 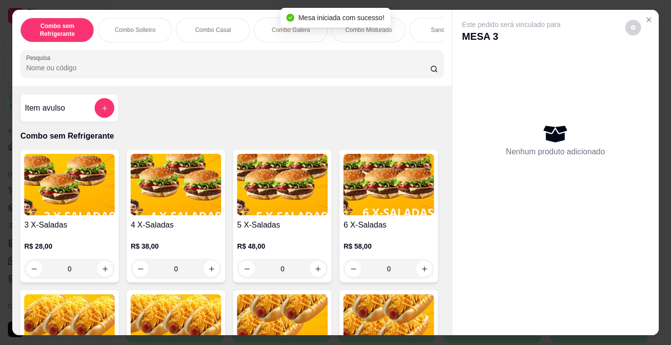 I want to click on p: MESA 3, so click(x=511, y=36).